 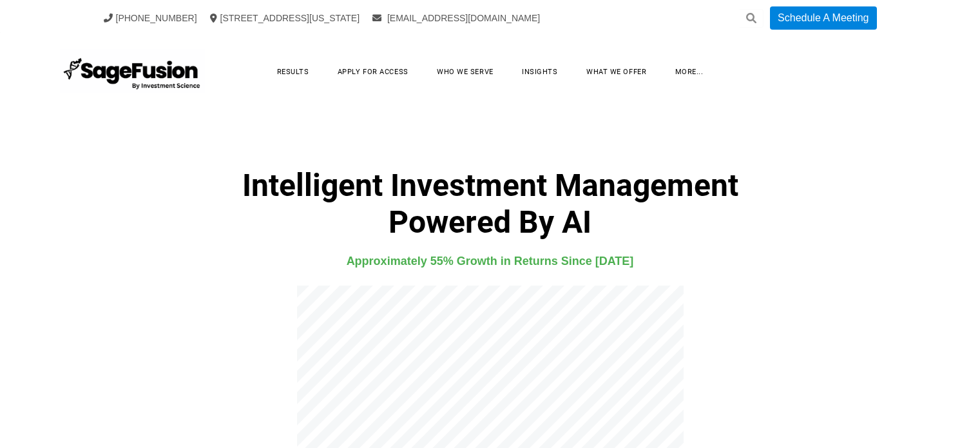 I want to click on a: Who We Serve, so click(x=465, y=72).